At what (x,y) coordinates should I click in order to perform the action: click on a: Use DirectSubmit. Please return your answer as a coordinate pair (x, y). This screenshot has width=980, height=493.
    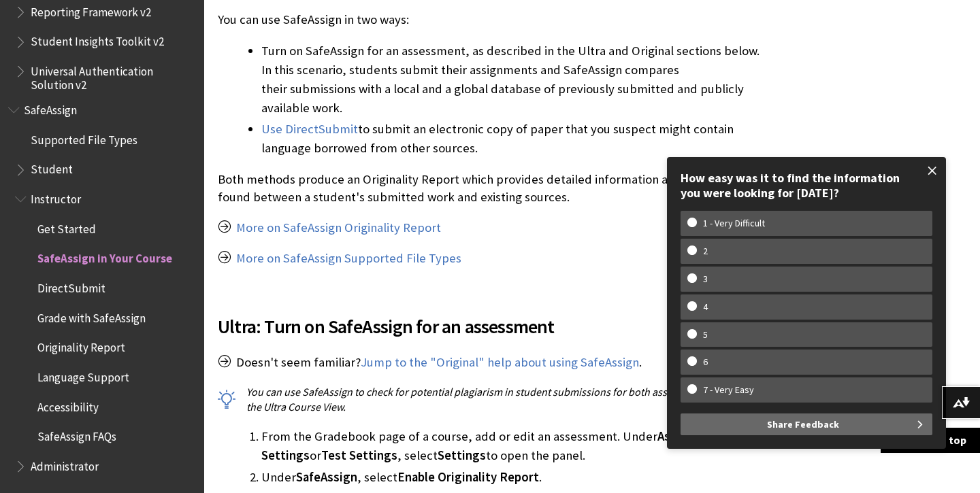
    Looking at the image, I should click on (309, 129).